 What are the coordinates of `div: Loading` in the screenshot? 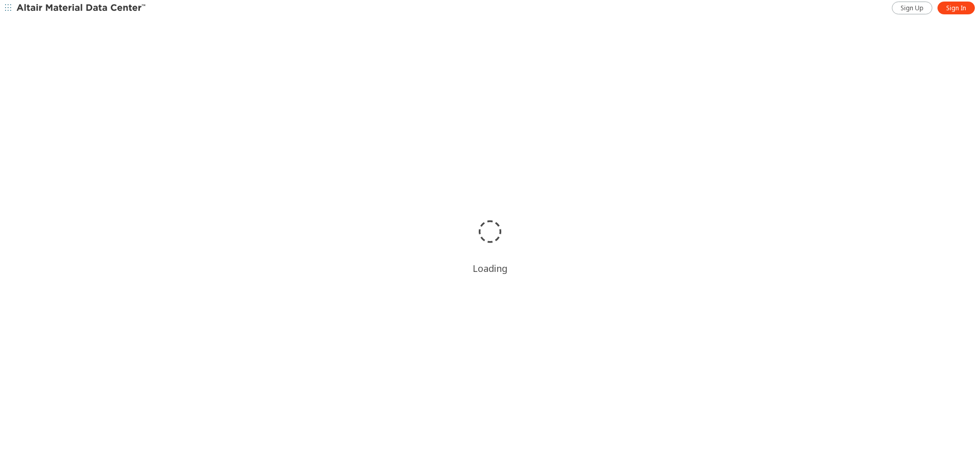 It's located at (490, 268).